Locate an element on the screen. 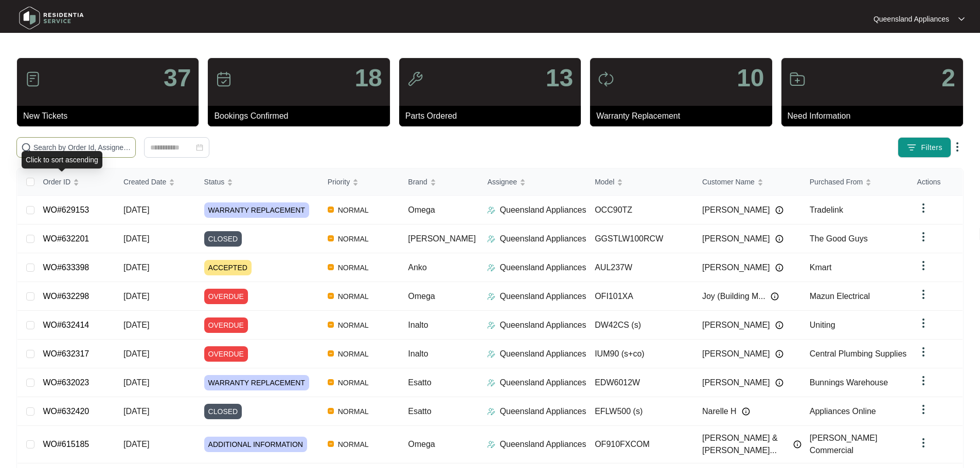  p: 18 is located at coordinates (368, 78).